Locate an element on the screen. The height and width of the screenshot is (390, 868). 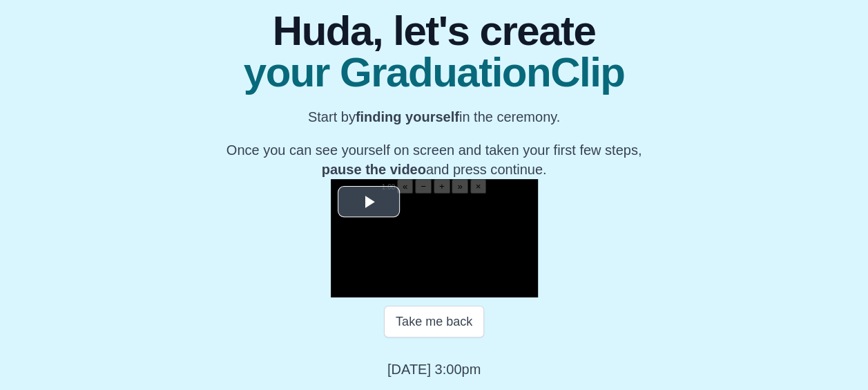
p: Once you can see yourself on screen and taken your first few steps, and press continue. is located at coordinates (434, 160).